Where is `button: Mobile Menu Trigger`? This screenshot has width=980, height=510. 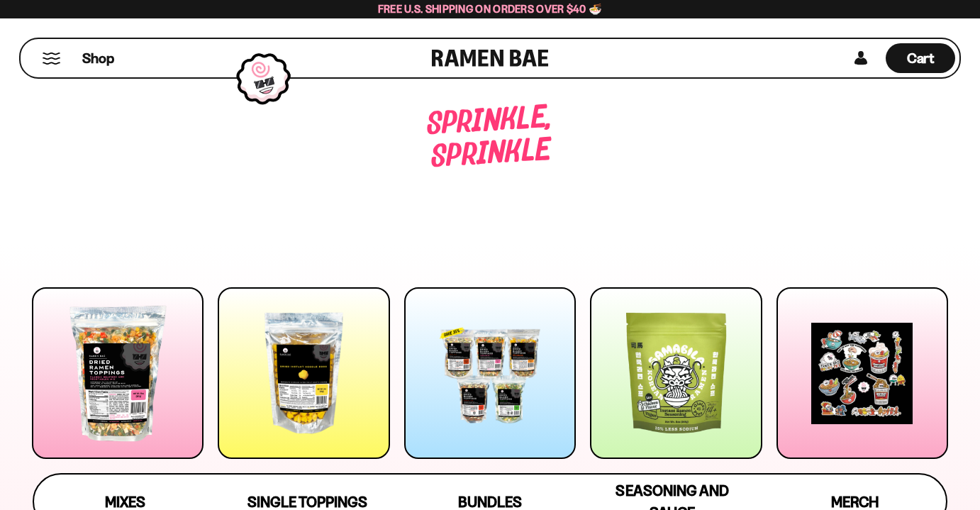 button: Mobile Menu Trigger is located at coordinates (51, 58).